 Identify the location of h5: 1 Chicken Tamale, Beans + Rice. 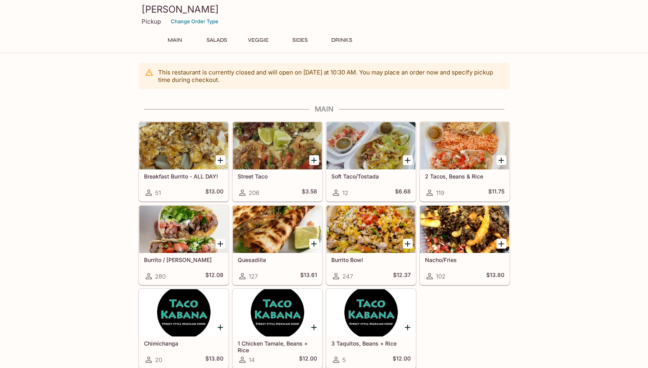
(278, 346).